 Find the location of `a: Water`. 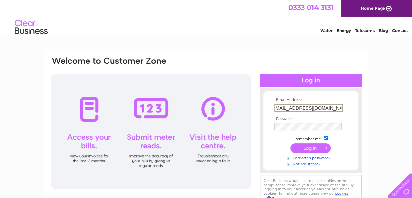

a: Water is located at coordinates (327, 30).